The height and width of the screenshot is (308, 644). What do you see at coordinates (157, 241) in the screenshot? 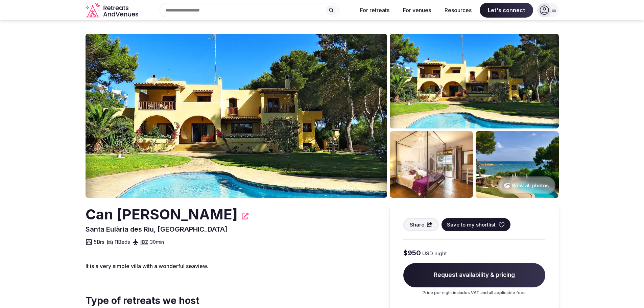
I see `span: 30 min` at bounding box center [157, 241].